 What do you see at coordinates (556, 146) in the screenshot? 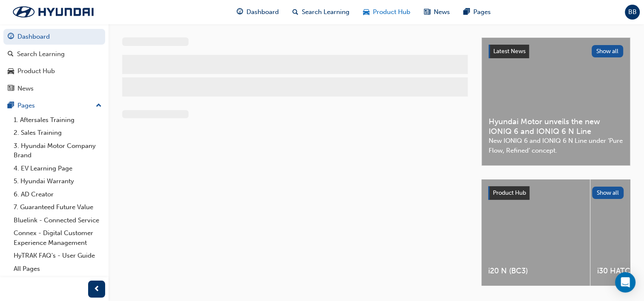
I see `span: New IONIQ 6 and IONIQ 6 N Line under ‘Pure Flow, Refined’ concept.` at bounding box center [556, 146].